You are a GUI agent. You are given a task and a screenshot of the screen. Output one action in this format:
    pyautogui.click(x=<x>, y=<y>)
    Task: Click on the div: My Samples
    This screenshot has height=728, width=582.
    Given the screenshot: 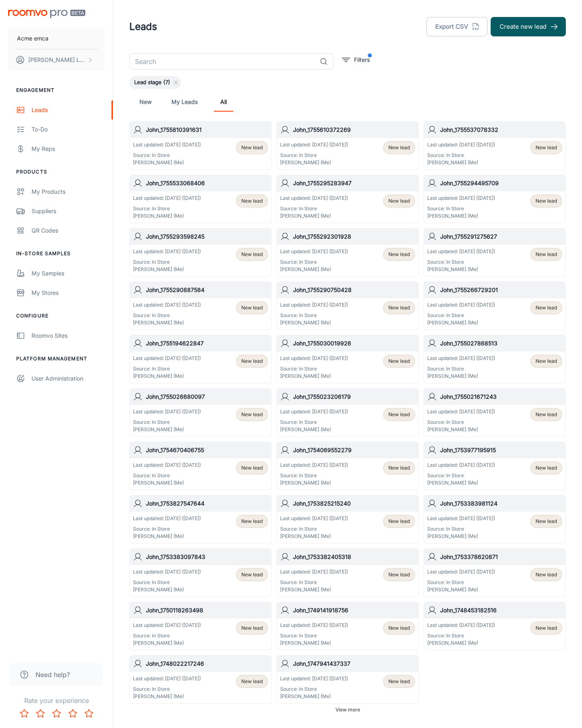 What is the action you would take?
    pyautogui.click(x=68, y=273)
    